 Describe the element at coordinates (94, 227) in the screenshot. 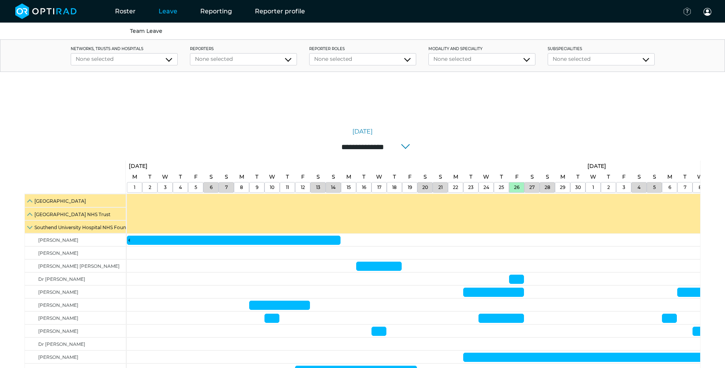

I see `span: Southend University Hospital NHS Foundation Trust` at that location.